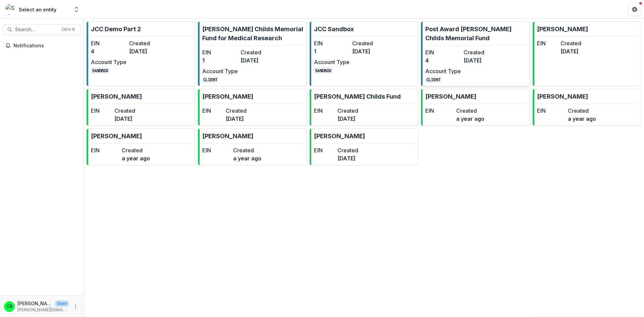 This screenshot has width=644, height=317. What do you see at coordinates (62, 304) in the screenshot?
I see `p: User` at bounding box center [62, 304].